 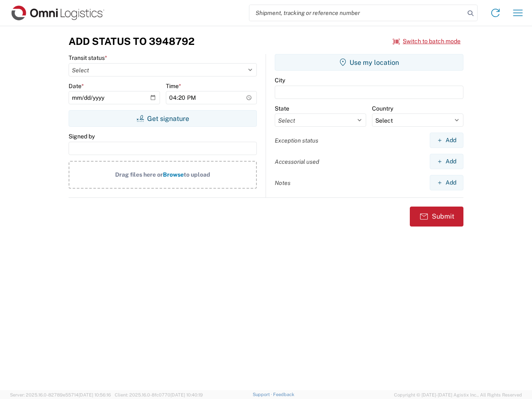 I want to click on label: Time, so click(x=173, y=86).